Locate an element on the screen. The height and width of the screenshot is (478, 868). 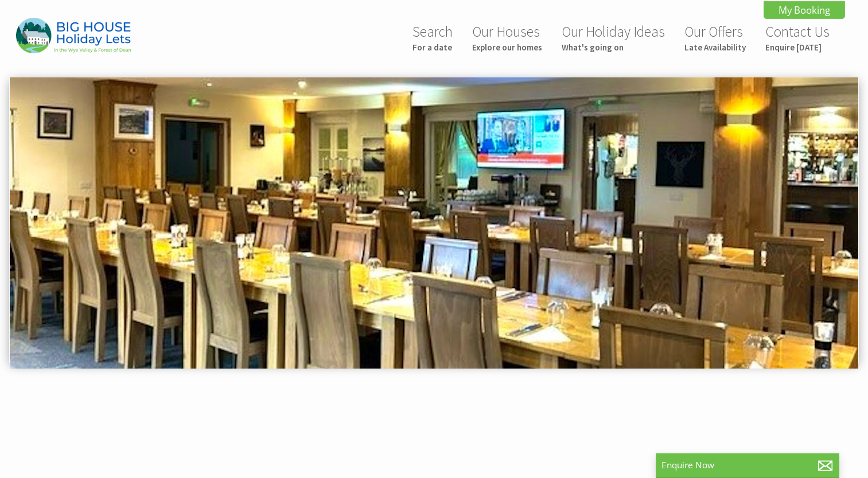
small: What's going on is located at coordinates (613, 47).